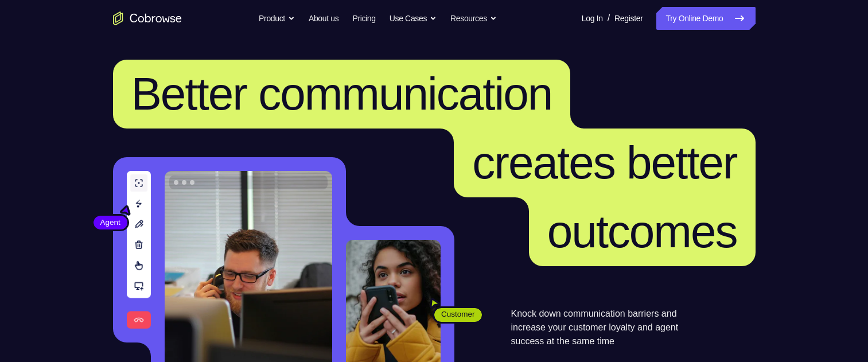  Describe the element at coordinates (474, 18) in the screenshot. I see `button: Resources` at that location.